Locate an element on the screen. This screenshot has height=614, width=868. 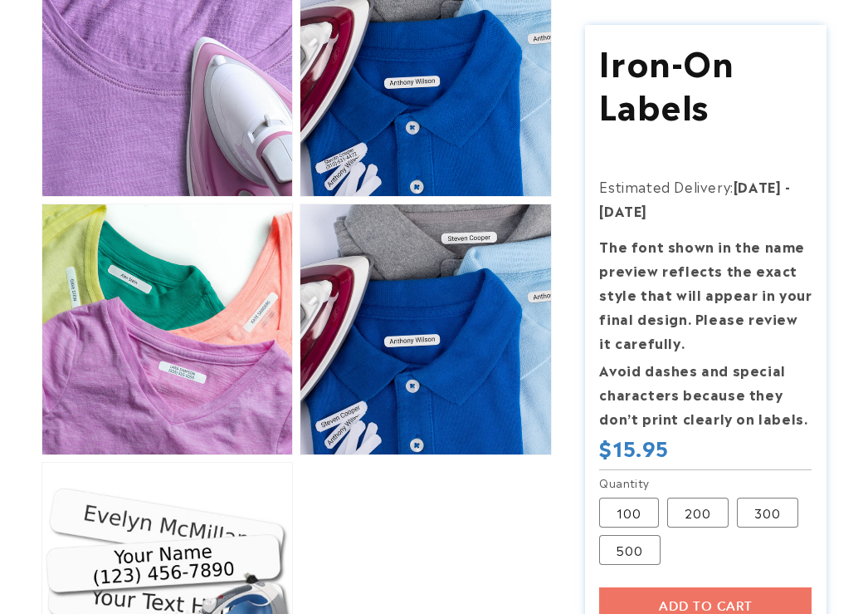
label: 300 is located at coordinates (768, 513).